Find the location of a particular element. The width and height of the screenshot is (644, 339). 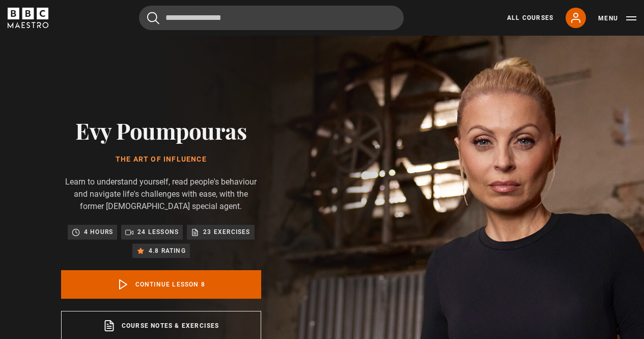

p: Learn to understand yourself, read people's behaviour and navigate life's challenges with ease, w... is located at coordinates (161, 194).